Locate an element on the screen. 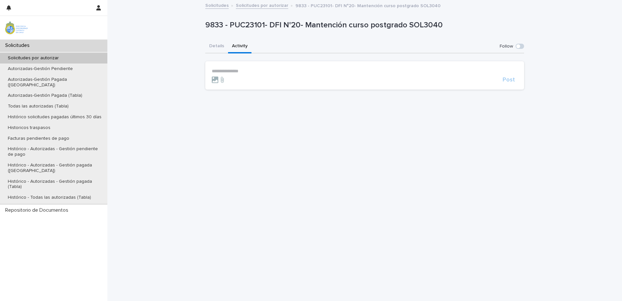  p: Todas las autorizadas (Tabla) is located at coordinates (38, 106).